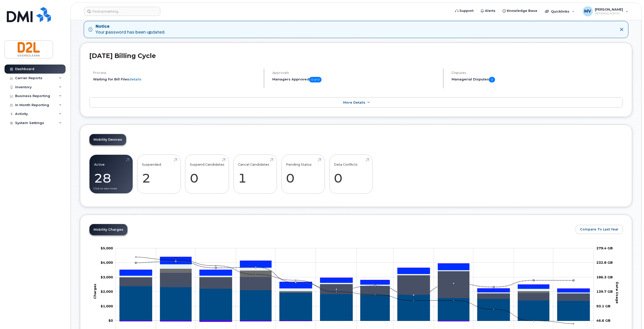 The height and width of the screenshot is (329, 644). Describe the element at coordinates (603, 306) in the screenshot. I see `tspan: 93.1 GB` at that location.